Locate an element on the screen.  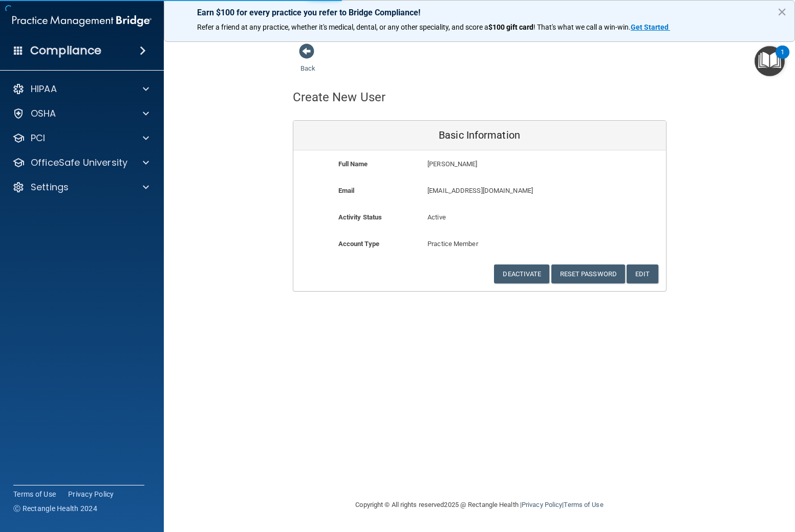
button: Reset Password is located at coordinates (588, 274).